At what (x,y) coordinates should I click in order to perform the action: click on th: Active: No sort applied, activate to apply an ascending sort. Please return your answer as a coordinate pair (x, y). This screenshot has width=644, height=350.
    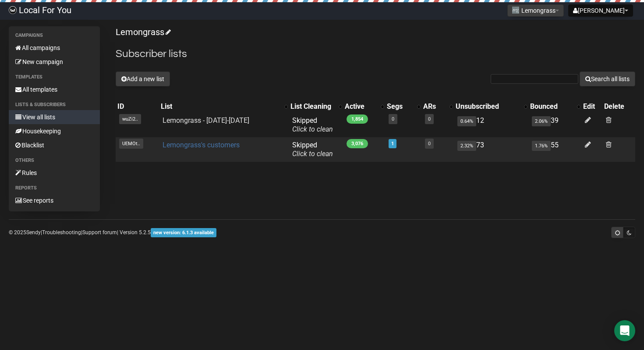
    Looking at the image, I should click on (364, 107).